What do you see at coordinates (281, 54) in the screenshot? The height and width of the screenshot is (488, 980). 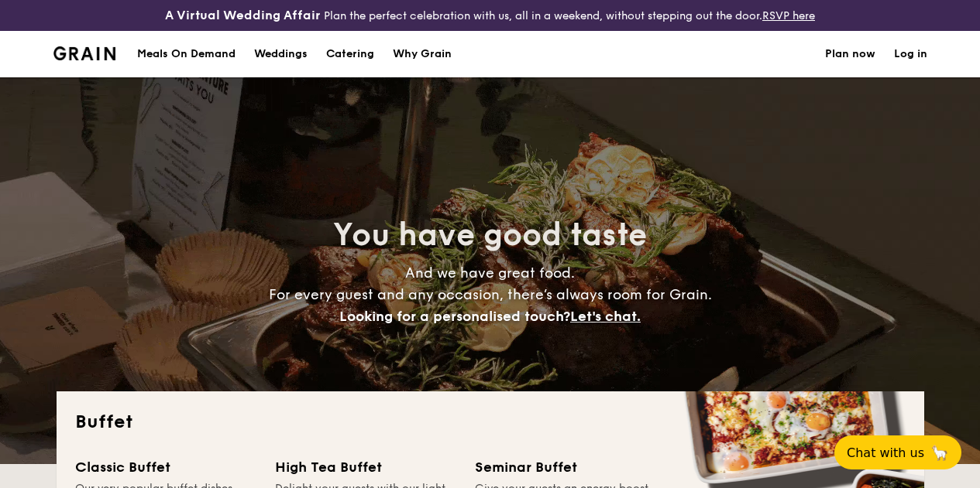 I see `a: Weddings` at bounding box center [281, 54].